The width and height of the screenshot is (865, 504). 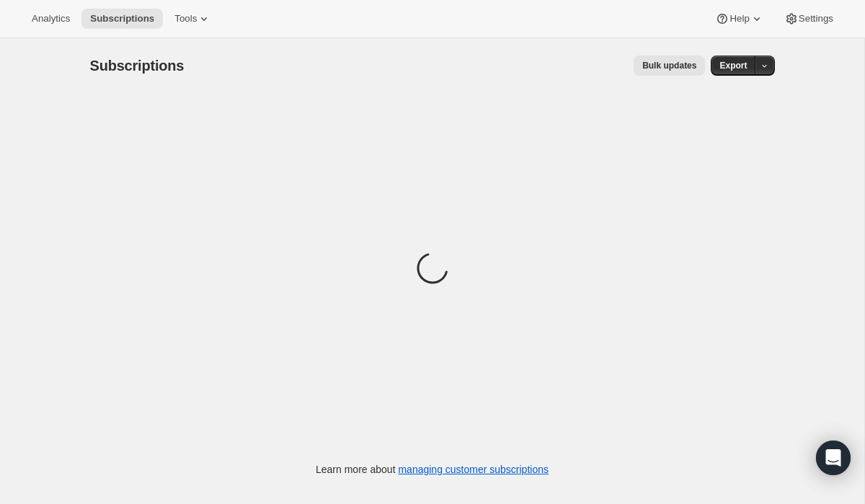 What do you see at coordinates (185, 18) in the screenshot?
I see `span: Tools` at bounding box center [185, 18].